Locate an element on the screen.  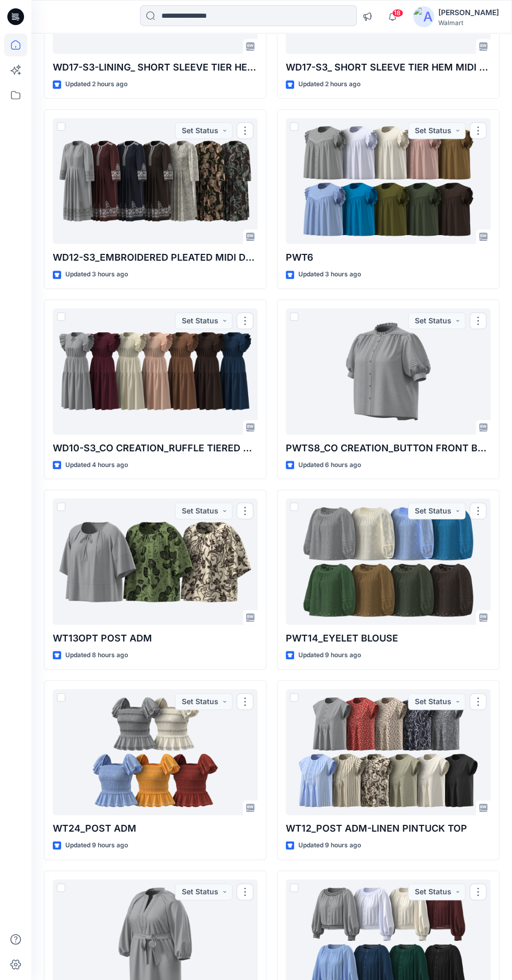
p: PWTS8_CO CREATION_BUTTON FRONT BLOUSE is located at coordinates (388, 448).